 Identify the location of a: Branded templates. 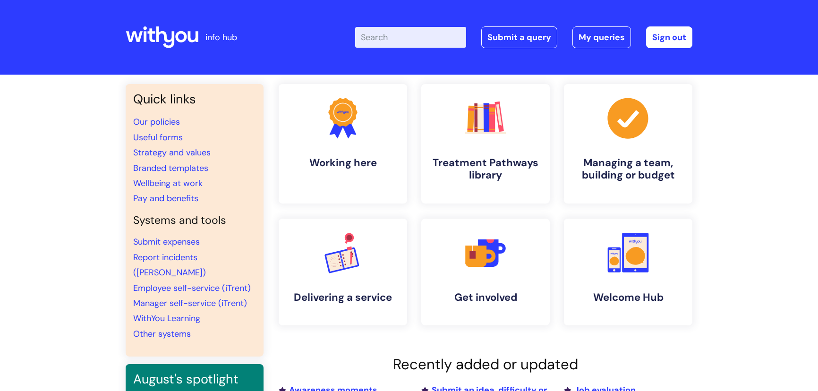
(171, 168).